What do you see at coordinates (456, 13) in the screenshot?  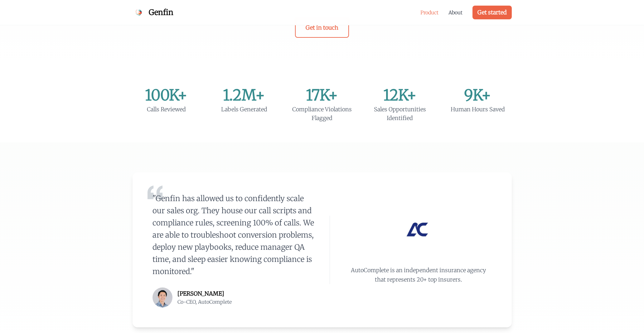 I see `a: About` at bounding box center [456, 13].